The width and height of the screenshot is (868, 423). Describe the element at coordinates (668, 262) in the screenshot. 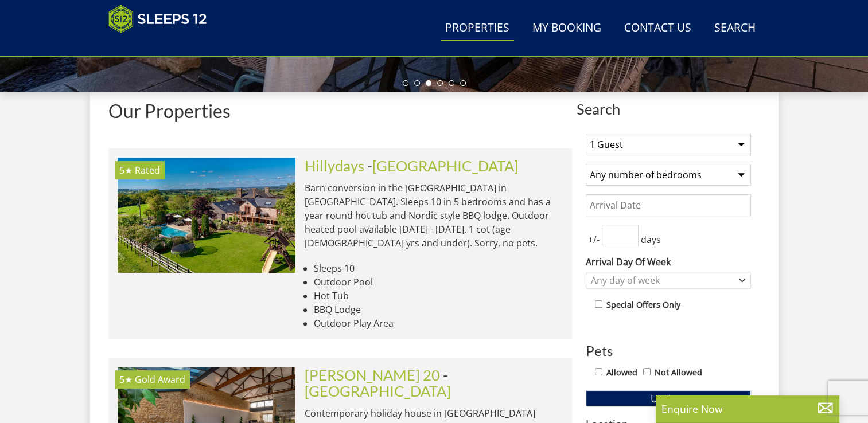

I see `label: Arrival Day Of Week` at that location.